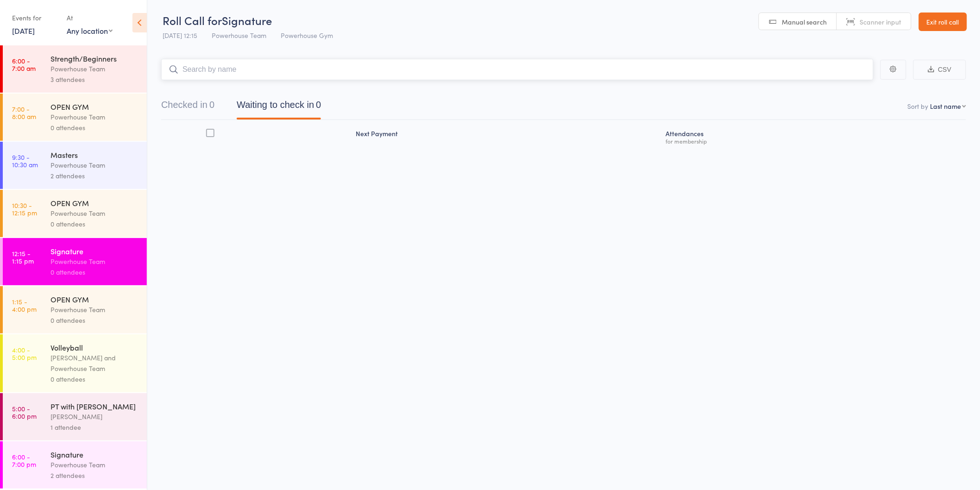 The height and width of the screenshot is (490, 980). Describe the element at coordinates (306, 35) in the screenshot. I see `span: Powerhouse Gym` at that location.